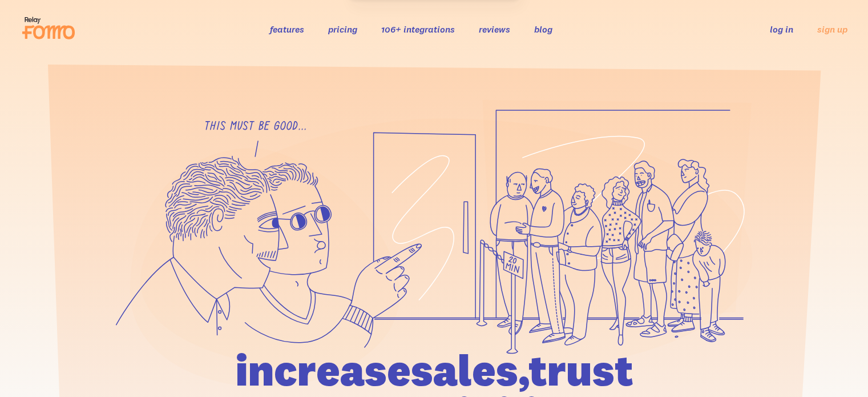 The image size is (868, 397). Describe the element at coordinates (418, 29) in the screenshot. I see `a: 106+ integrations` at that location.